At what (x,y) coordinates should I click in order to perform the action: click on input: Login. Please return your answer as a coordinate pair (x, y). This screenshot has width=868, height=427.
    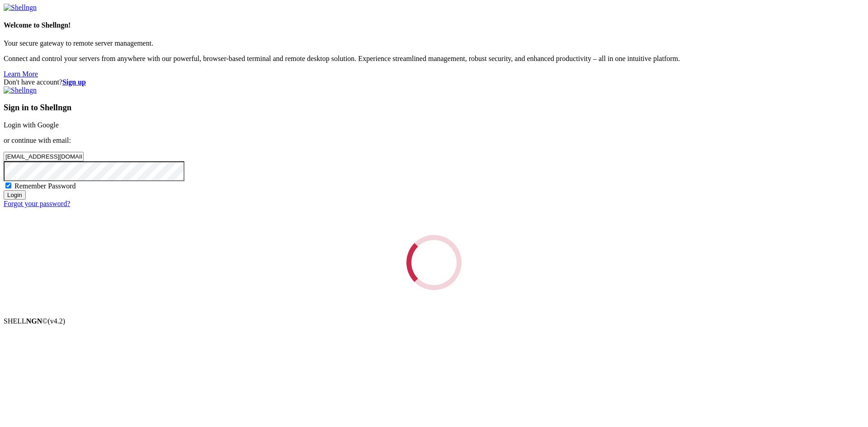
    Looking at the image, I should click on (14, 195).